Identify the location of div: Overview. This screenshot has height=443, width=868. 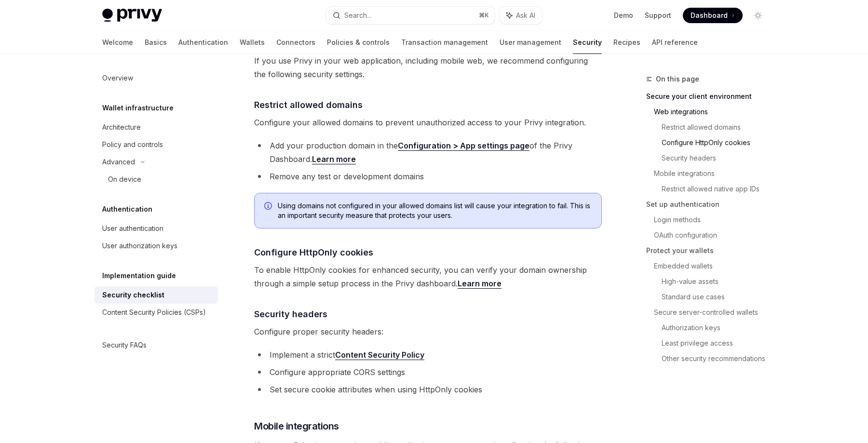
(118, 78).